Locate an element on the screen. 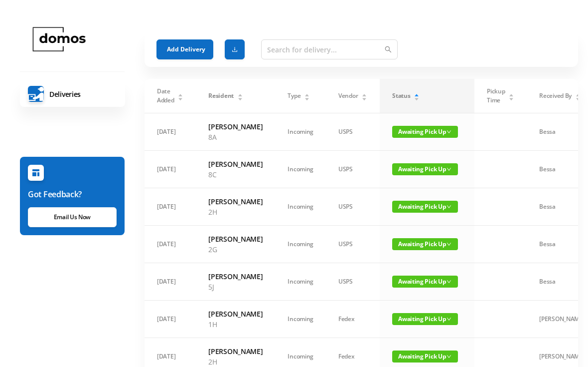  p: 5J is located at coordinates (235, 287).